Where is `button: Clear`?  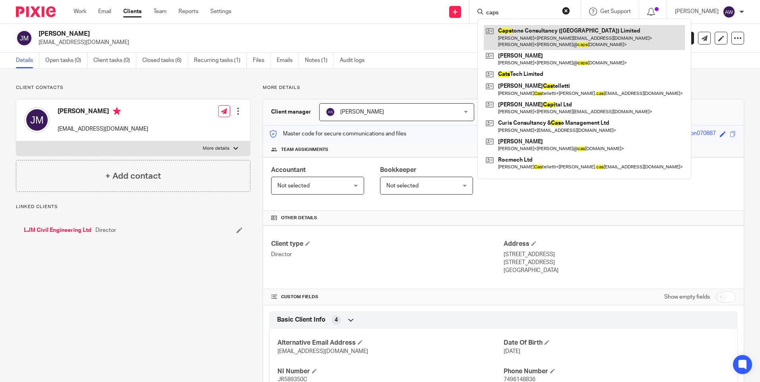
button: Clear is located at coordinates (566, 11).